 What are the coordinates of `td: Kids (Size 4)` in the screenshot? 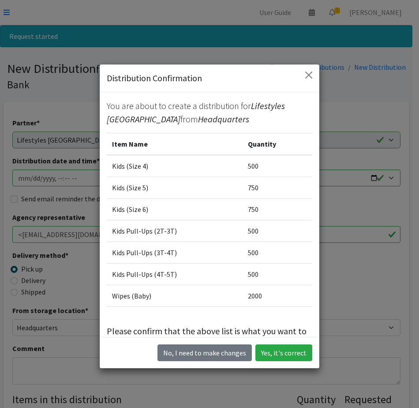 It's located at (175, 166).